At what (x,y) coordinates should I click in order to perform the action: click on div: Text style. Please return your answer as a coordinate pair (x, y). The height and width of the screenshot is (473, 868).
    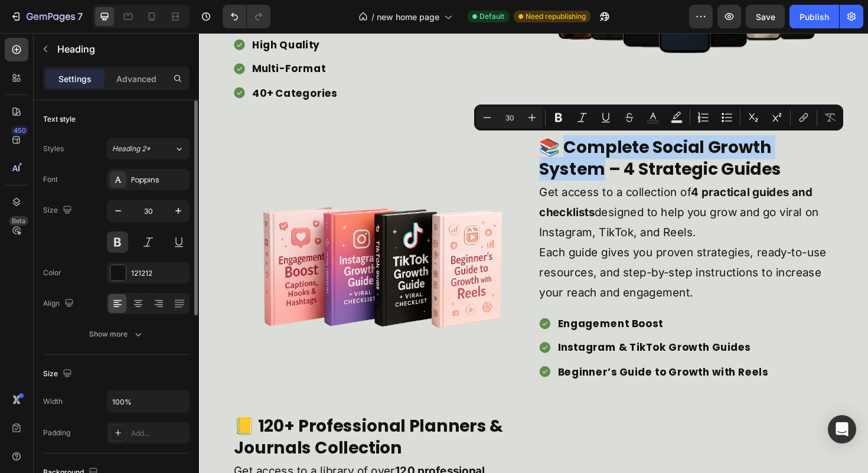
    Looking at the image, I should click on (59, 119).